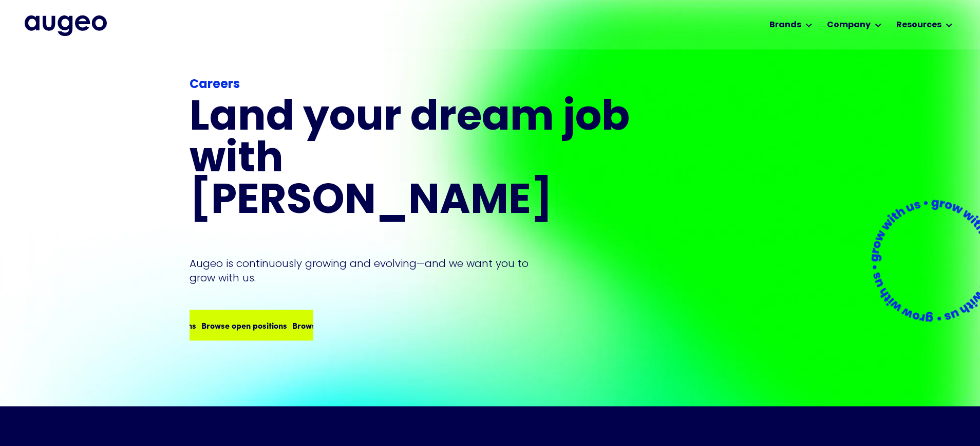  I want to click on div: Company, so click(849, 25).